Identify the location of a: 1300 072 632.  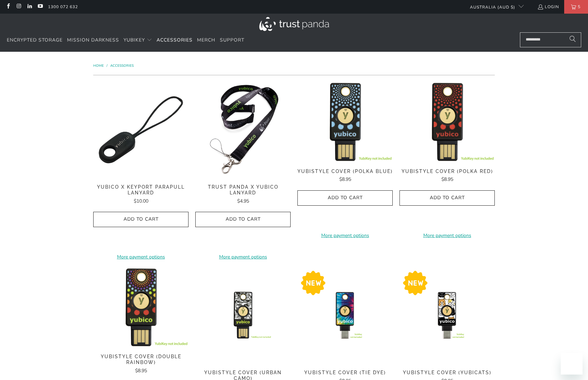
(63, 7).